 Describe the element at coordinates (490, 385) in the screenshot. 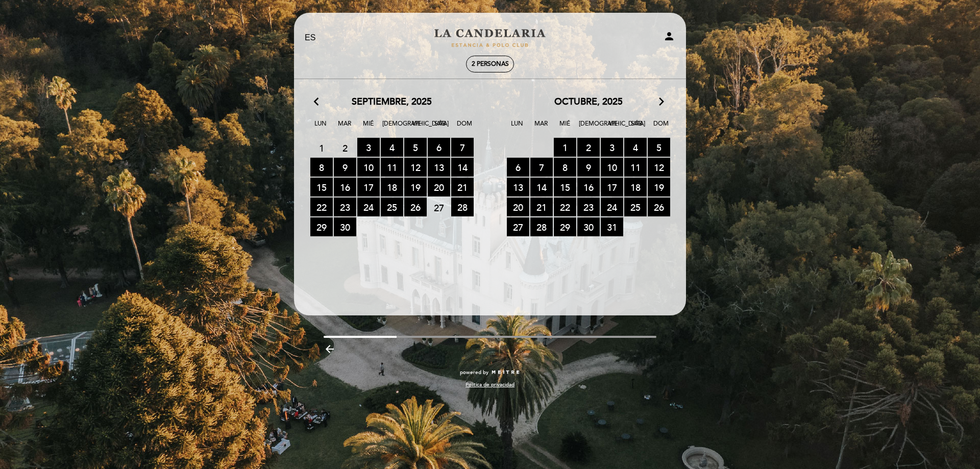

I see `a: Política de privacidad` at that location.